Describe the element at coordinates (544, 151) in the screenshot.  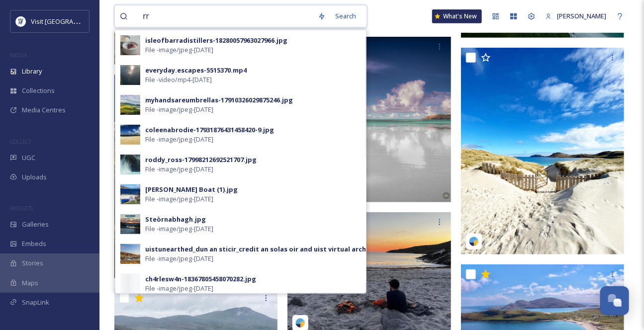
I see `img: ruthamorrisonjewellery-17915844845435530.jpg` at that location.